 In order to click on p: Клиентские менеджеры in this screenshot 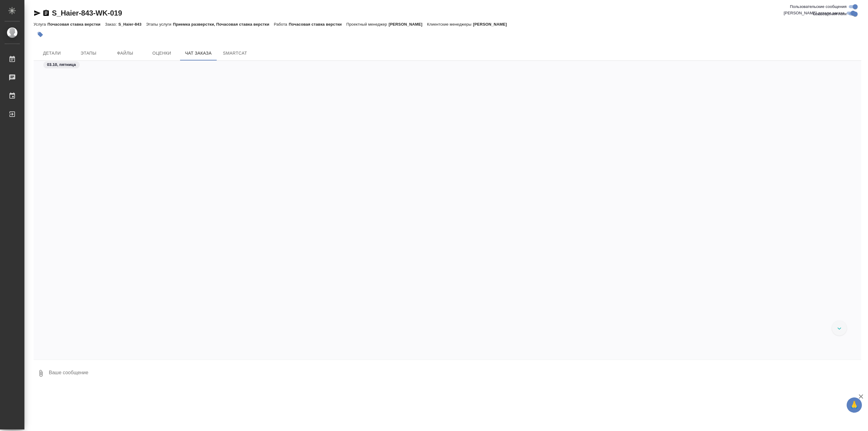, I will do `click(450, 24)`.